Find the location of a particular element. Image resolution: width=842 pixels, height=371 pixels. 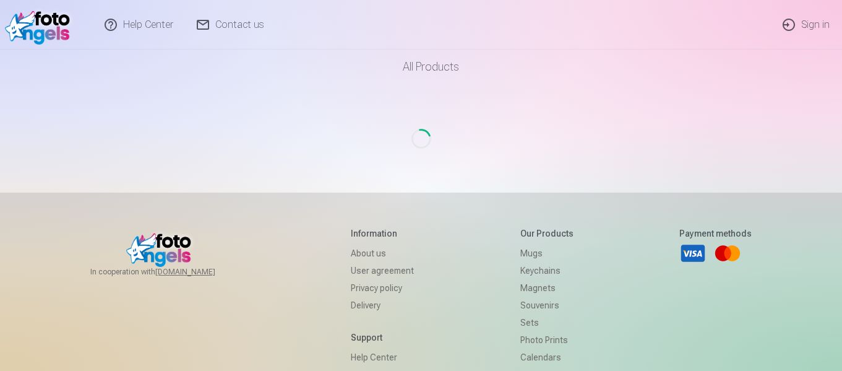

a: User agreement is located at coordinates (382, 270).